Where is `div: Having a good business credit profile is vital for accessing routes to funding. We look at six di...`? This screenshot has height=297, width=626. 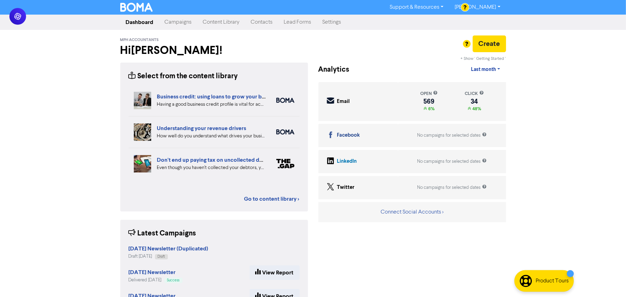
div: Having a good business credit profile is vital for accessing routes to funding. We look at six di... is located at coordinates (211, 104).